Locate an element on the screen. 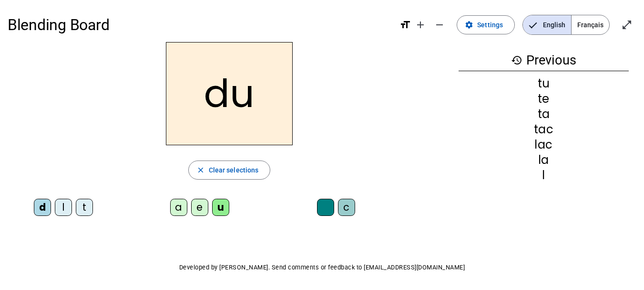 The image size is (644, 290). mat-icon: open_in_full is located at coordinates (627, 25).